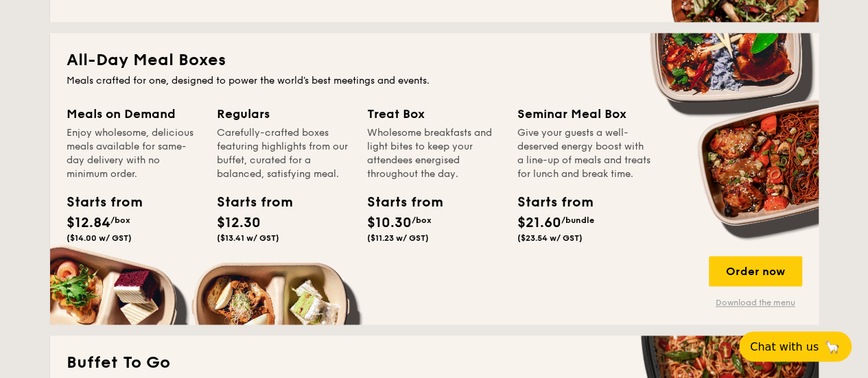  I want to click on h2: All-Day Meal Boxes, so click(434, 61).